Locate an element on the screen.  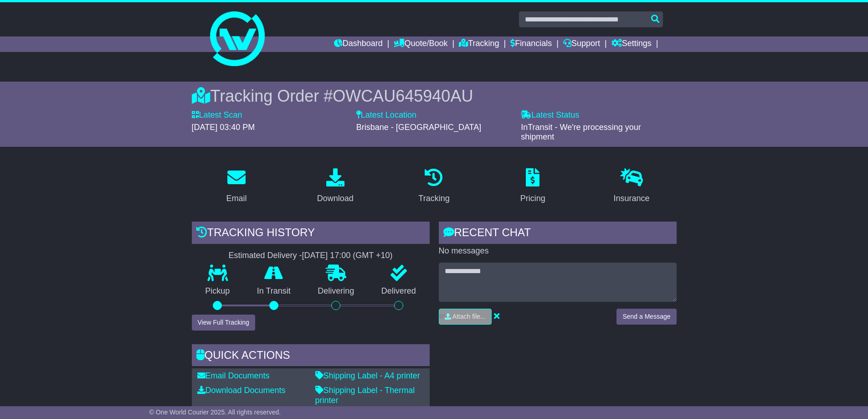
label: Latest Status is located at coordinates (550, 116).